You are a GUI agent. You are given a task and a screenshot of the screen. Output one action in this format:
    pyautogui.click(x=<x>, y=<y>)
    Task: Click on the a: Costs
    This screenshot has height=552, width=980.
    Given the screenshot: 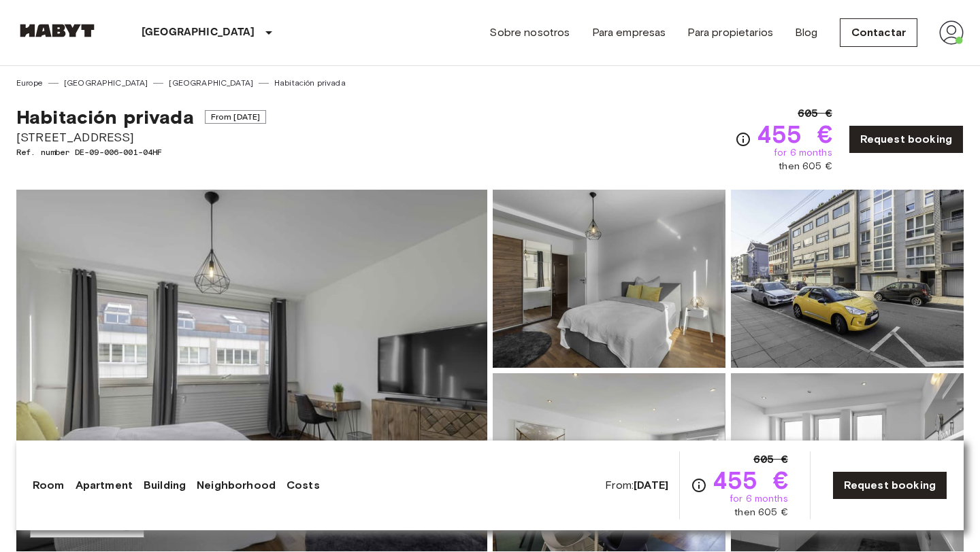 What is the action you would take?
    pyautogui.click(x=303, y=485)
    